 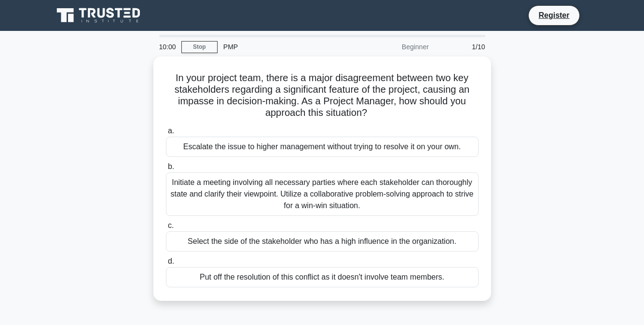 I want to click on div: 1/10, so click(x=463, y=47).